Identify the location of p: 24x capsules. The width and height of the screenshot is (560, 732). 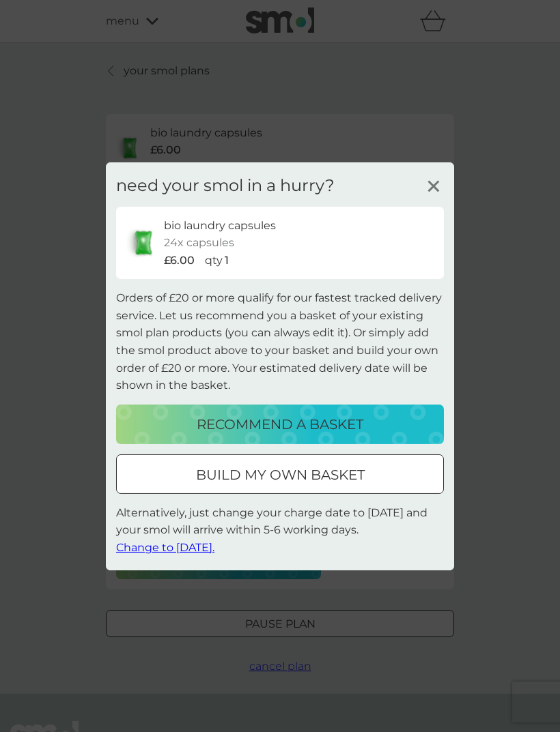
(198, 243).